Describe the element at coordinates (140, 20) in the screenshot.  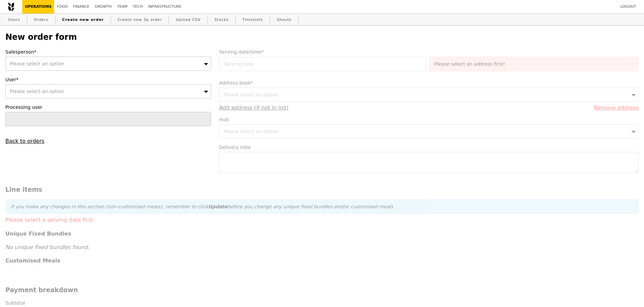
I see `a: Create new 3p order` at that location.